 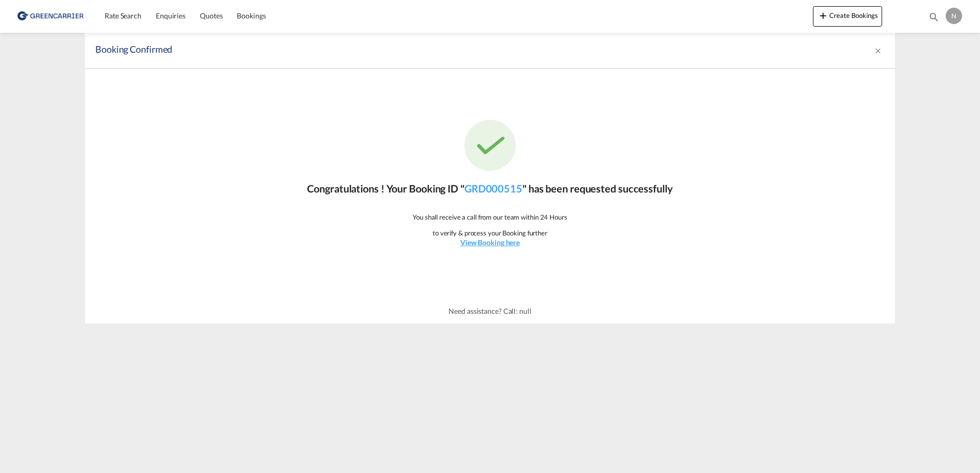 I want to click on span: Quotes, so click(x=211, y=15).